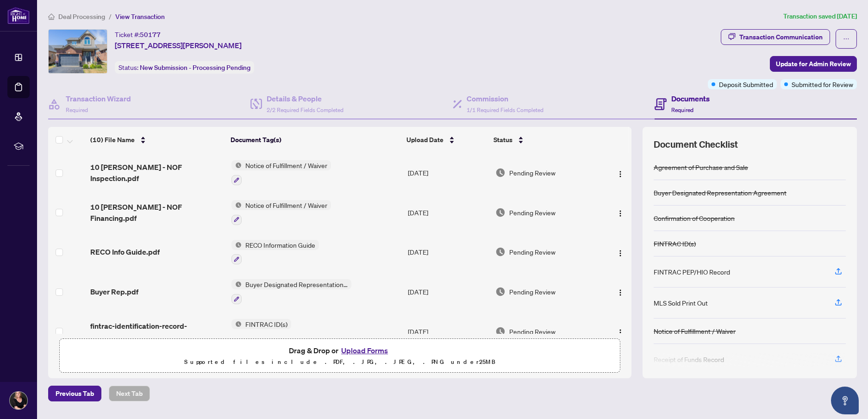 The width and height of the screenshot is (868, 419). What do you see at coordinates (502, 140) in the screenshot?
I see `span: Status` at bounding box center [502, 140].